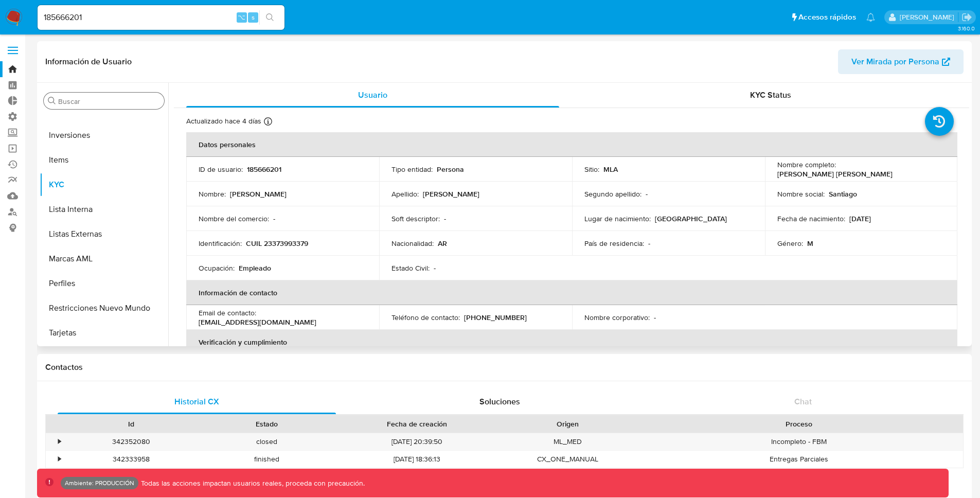  What do you see at coordinates (412, 243) in the screenshot?
I see `p: Nacionalidad :` at bounding box center [412, 243].